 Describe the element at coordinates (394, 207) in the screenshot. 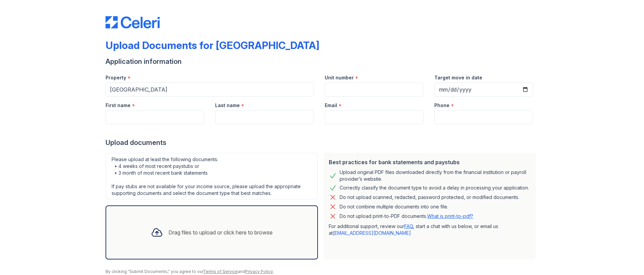

I see `div: Do not combine multiple documents into one file.` at that location.